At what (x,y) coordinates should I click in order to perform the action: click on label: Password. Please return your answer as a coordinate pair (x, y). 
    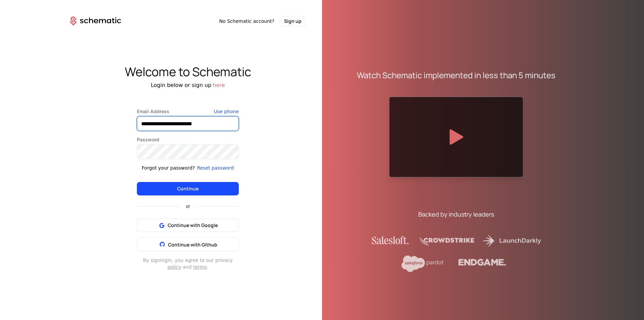
    Looking at the image, I should click on (188, 139).